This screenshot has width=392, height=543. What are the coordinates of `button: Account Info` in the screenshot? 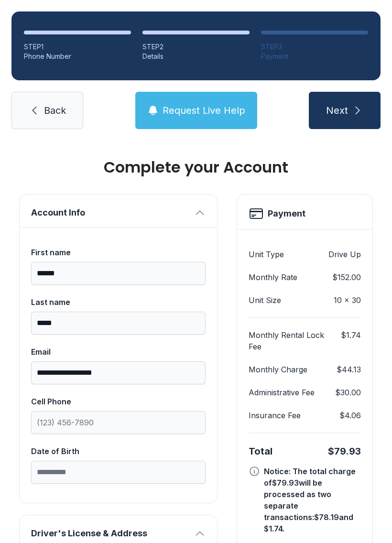 It's located at (118, 211).